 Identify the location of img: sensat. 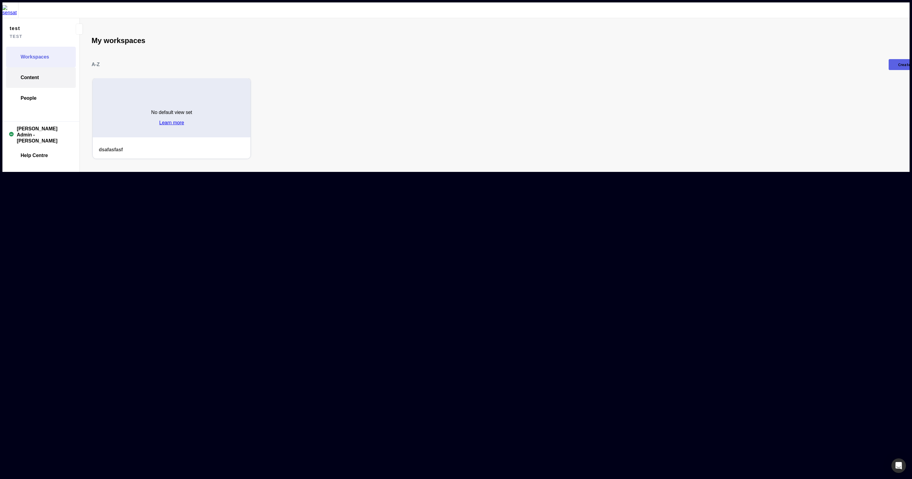
(10, 10).